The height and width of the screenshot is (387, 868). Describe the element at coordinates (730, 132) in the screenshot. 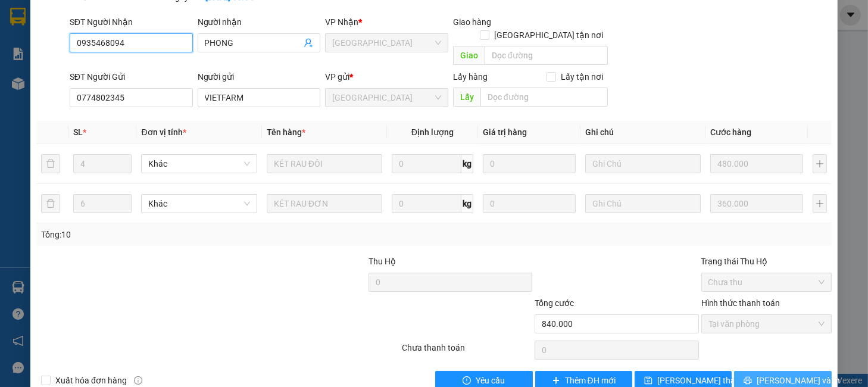

I see `span: Cước hàng` at that location.